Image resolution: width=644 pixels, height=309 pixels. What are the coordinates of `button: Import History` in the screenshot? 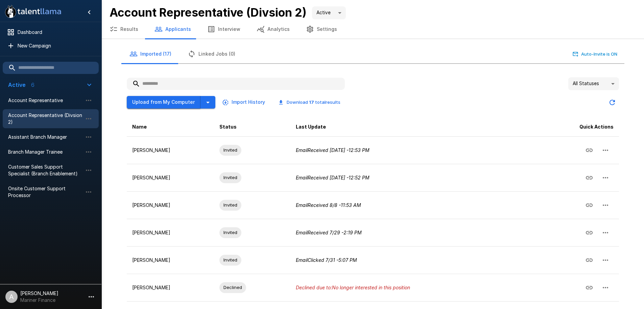 It's located at (244, 102).